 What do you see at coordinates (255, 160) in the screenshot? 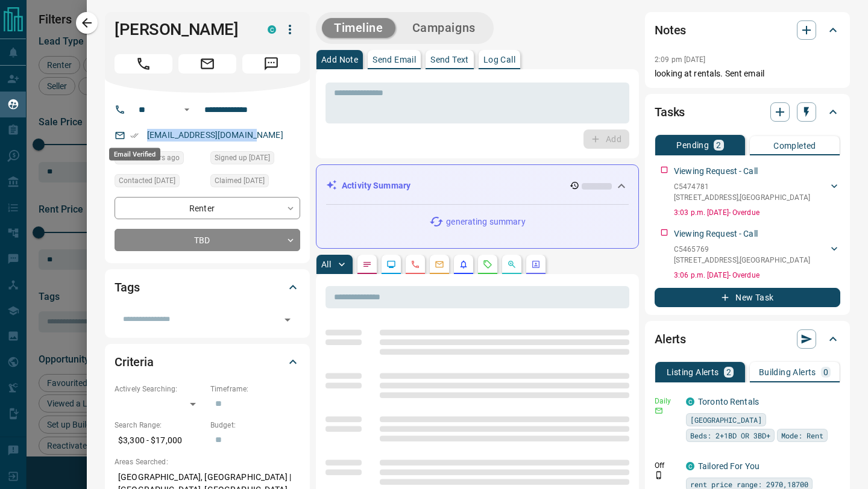
I see `div: Wed Nov 11 2020` at bounding box center [255, 160].